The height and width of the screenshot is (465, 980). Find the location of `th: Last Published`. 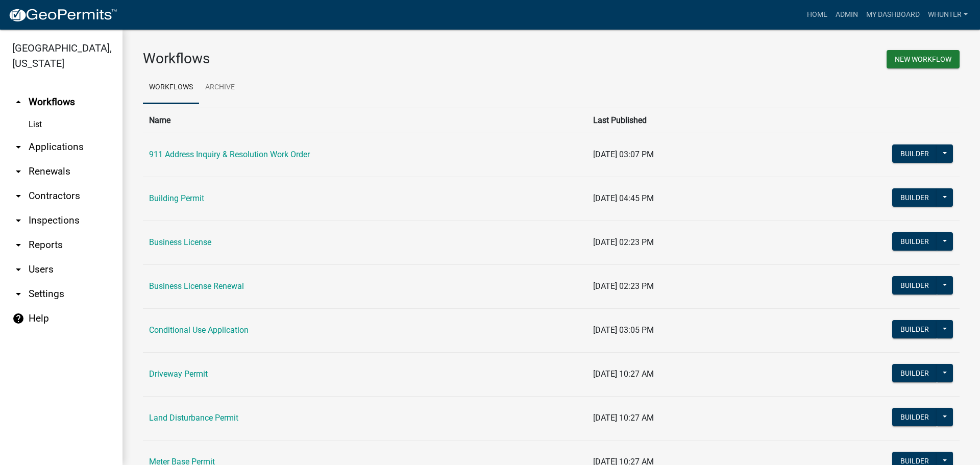

th: Last Published is located at coordinates (680, 120).